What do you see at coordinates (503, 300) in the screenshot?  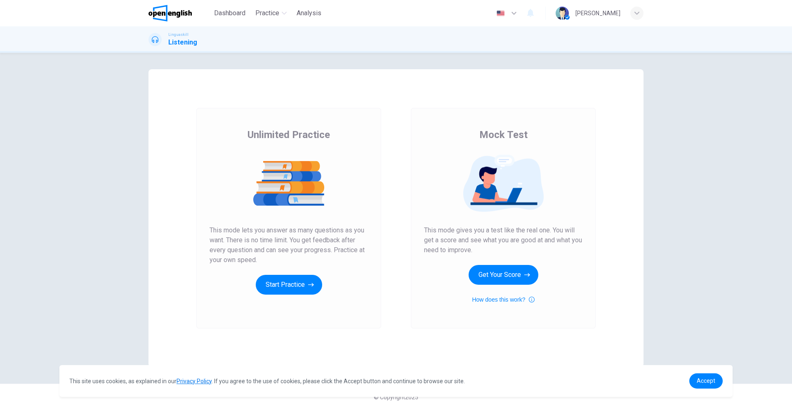 I see `button: How does this work?` at bounding box center [503, 300].